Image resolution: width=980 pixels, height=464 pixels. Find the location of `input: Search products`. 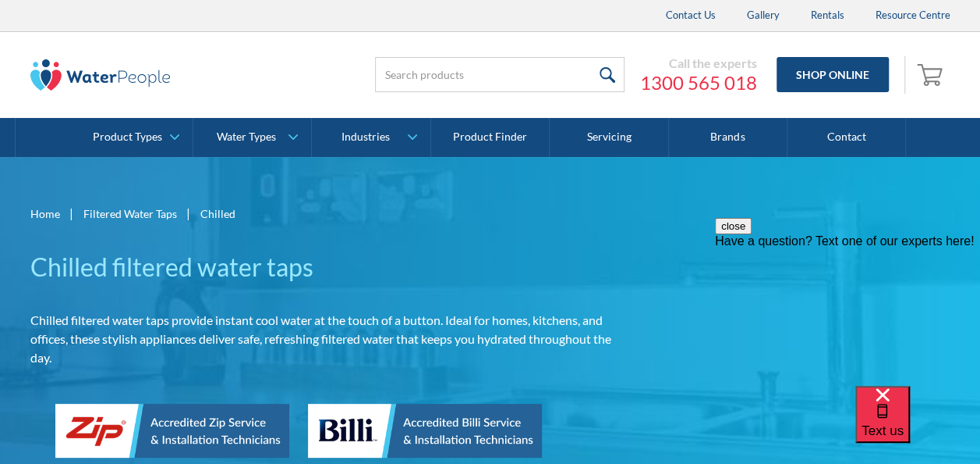

input: Search products is located at coordinates (500, 74).